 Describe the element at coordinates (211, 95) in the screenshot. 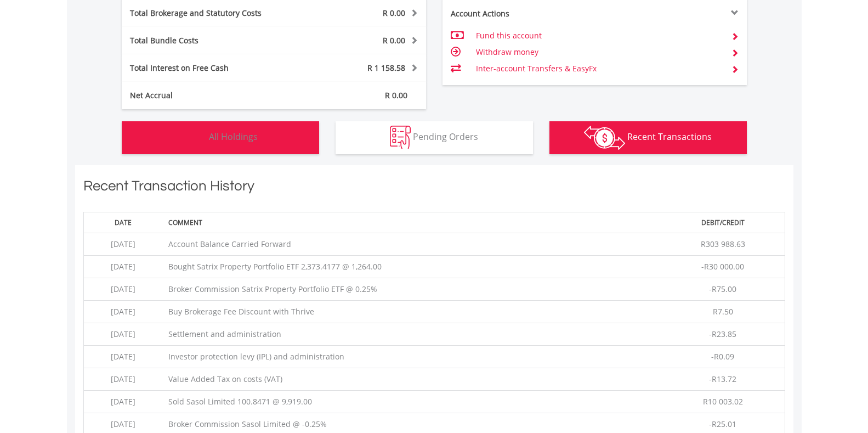

I see `div: Net Accrual` at that location.